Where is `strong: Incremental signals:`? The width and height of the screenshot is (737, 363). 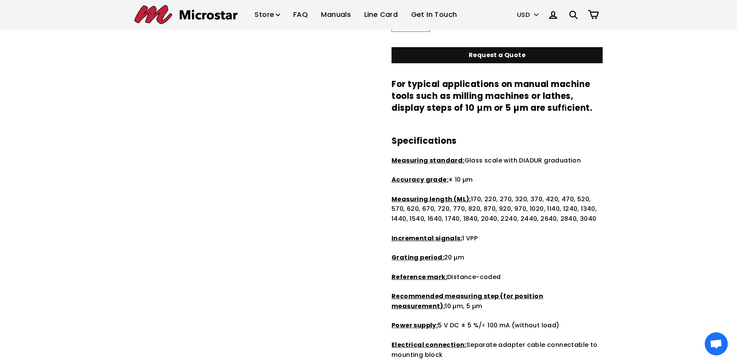 strong: Incremental signals: is located at coordinates (427, 238).